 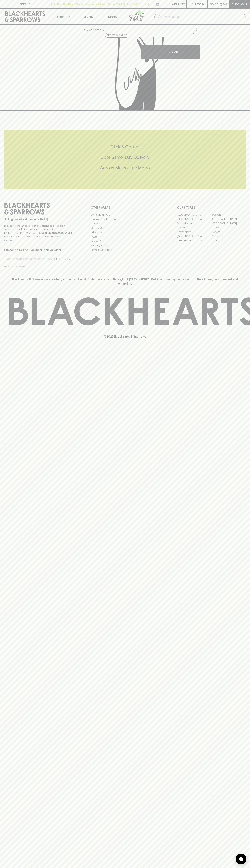 I want to click on p: 0, so click(x=225, y=4).